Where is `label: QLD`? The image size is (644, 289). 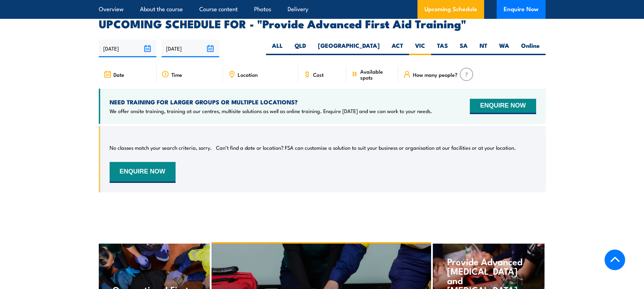
label: QLD is located at coordinates (300, 48).